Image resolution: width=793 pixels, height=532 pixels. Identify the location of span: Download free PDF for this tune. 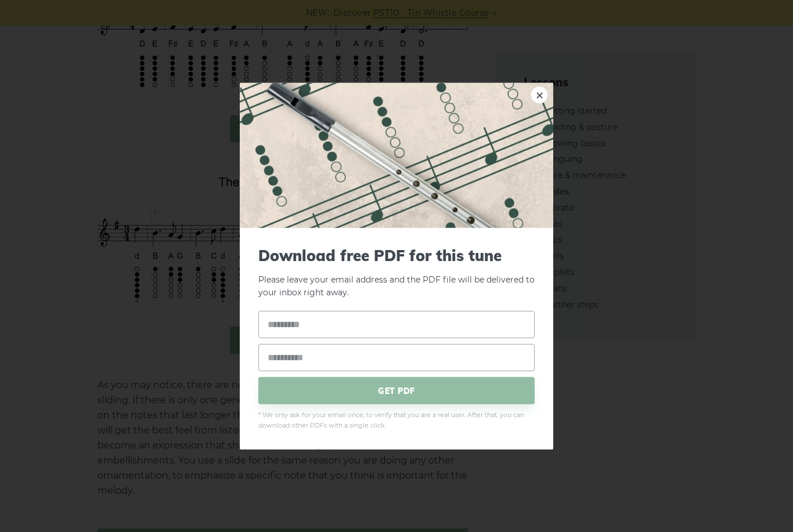
(397, 255).